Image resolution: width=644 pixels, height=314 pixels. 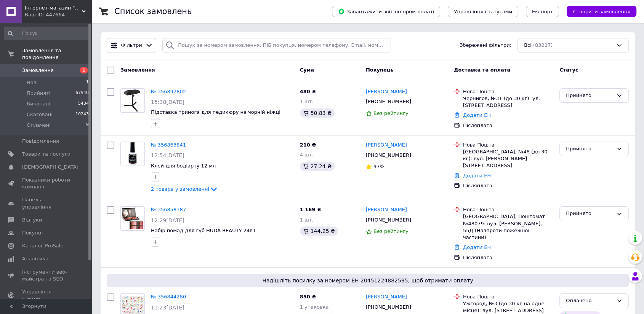 I want to click on span: Виконані, so click(x=38, y=104).